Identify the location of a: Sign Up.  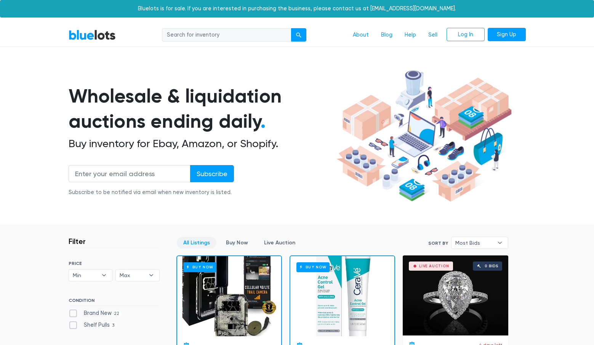
(507, 35).